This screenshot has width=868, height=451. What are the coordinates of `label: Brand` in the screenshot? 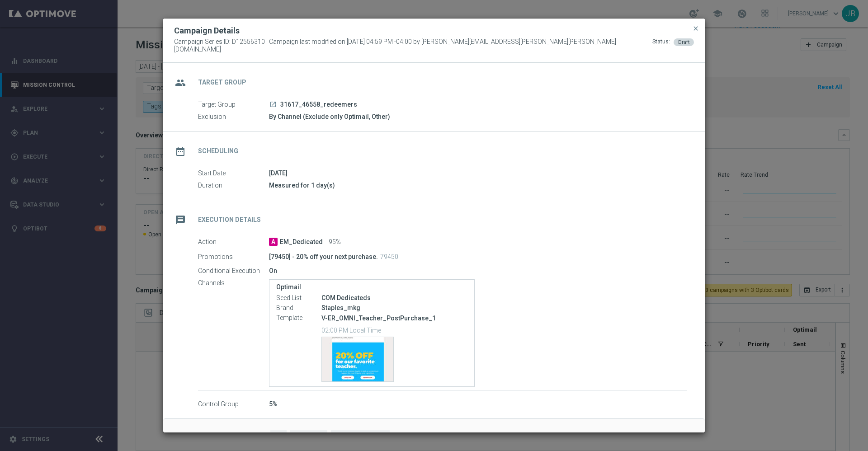 It's located at (299, 308).